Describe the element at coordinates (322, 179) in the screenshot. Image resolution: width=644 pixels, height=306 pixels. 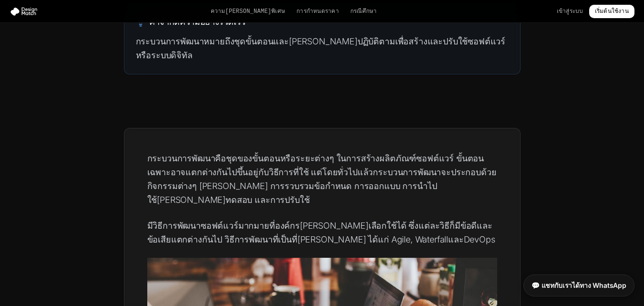
I see `font: กระบวนการพัฒนาคือชุดของขั้นตอนหรือระยะต่างๆ ในการสร้างผลิตภัณฑ์ซอฟต์แวร์ ขั้นตอนเฉพาะอาจแตกต่างกั...` at that location.